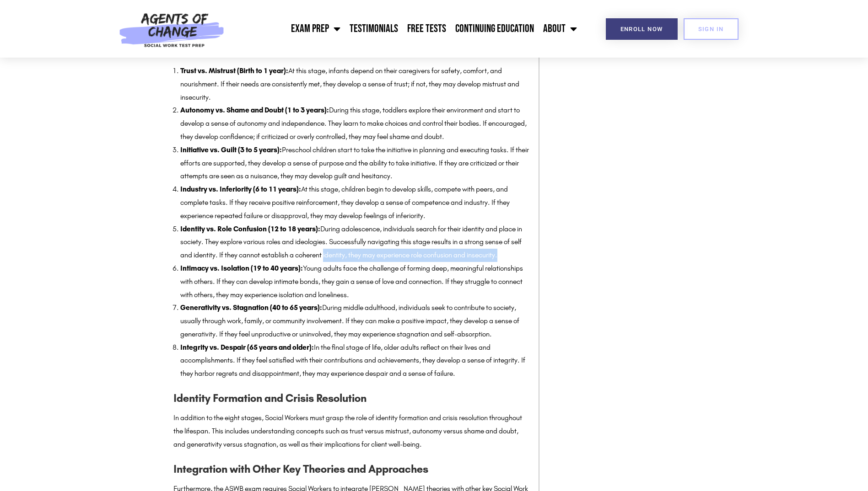 The image size is (868, 491). Describe the element at coordinates (351, 469) in the screenshot. I see `h3: Integration with Other Key Theories and Approaches` at that location.